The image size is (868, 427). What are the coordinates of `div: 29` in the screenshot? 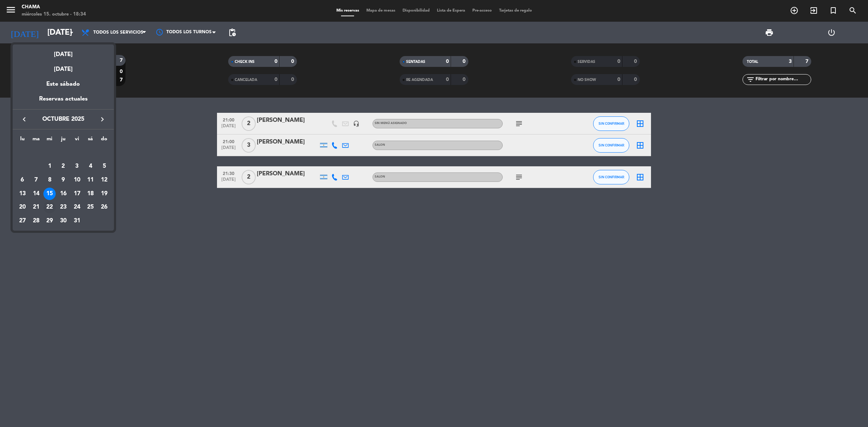 It's located at (50, 221).